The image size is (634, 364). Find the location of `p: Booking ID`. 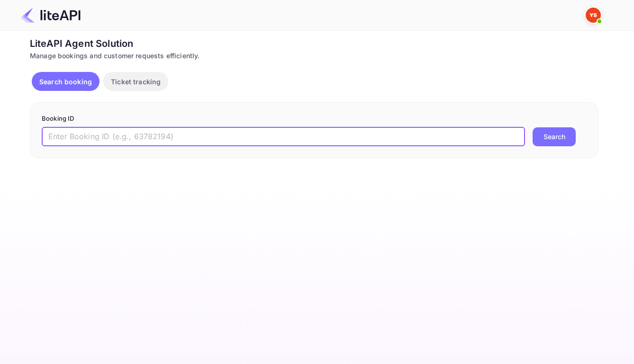

p: Booking ID is located at coordinates (314, 119).